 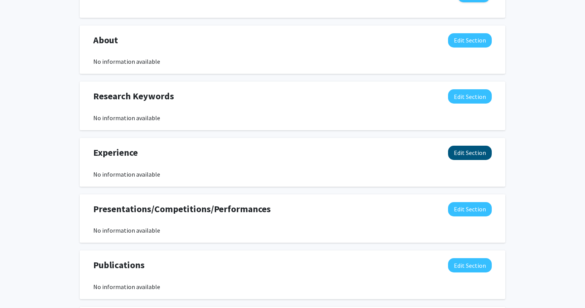 What do you see at coordinates (470, 209) in the screenshot?
I see `button: Edit Presentations/Competitions/Performances` at bounding box center [470, 209].